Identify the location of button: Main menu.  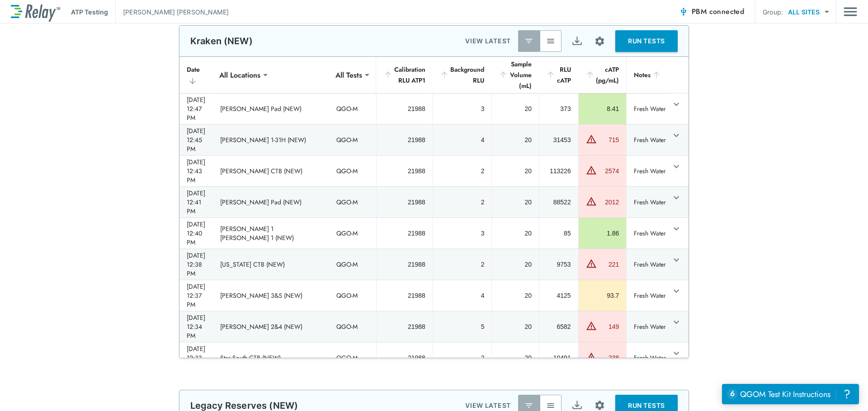
(850, 12).